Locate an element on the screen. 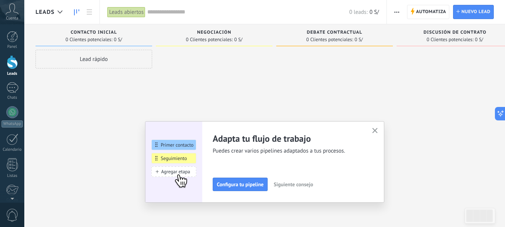 The height and width of the screenshot is (227, 505). span: Automatiza is located at coordinates (431, 12).